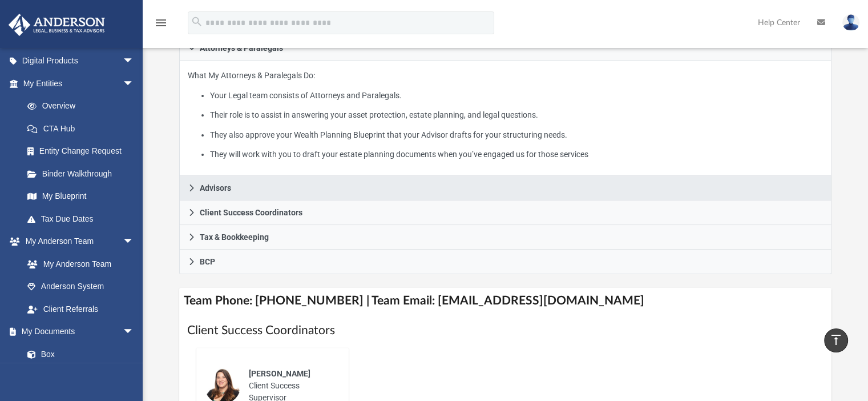  I want to click on li: Your Legal team consists of Attorneys and Paralegals., so click(517, 95).